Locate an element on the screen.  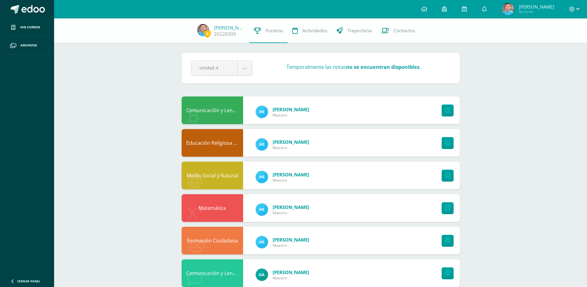
span: 6 is located at coordinates (208, 34).